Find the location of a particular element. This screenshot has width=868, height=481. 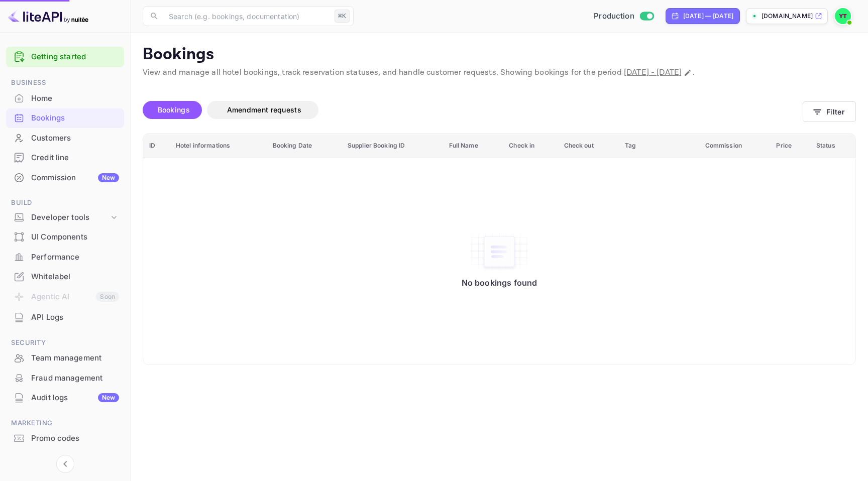

span: Bookings is located at coordinates (174, 110).